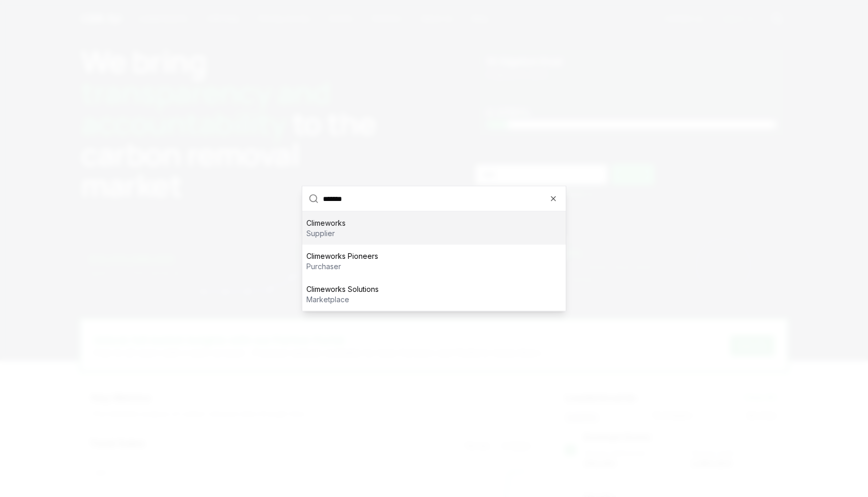 This screenshot has width=868, height=497. I want to click on p: purchaser, so click(342, 266).